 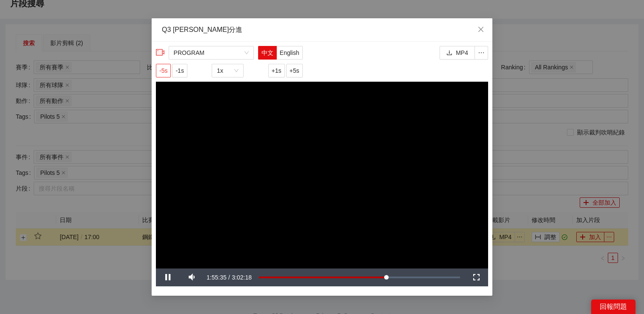 What do you see at coordinates (276, 71) in the screenshot?
I see `button: +1s` at bounding box center [276, 71].